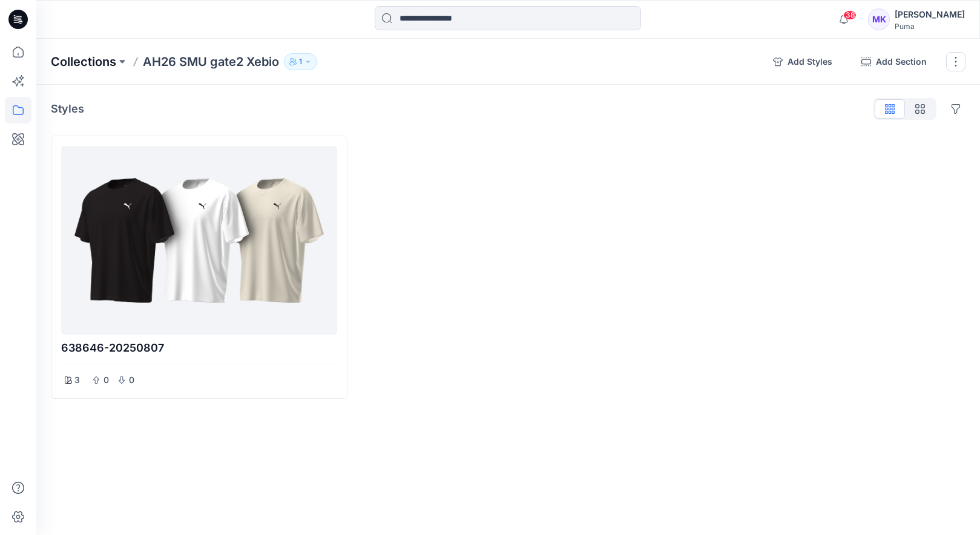  Describe the element at coordinates (83, 61) in the screenshot. I see `a: Collections` at that location.